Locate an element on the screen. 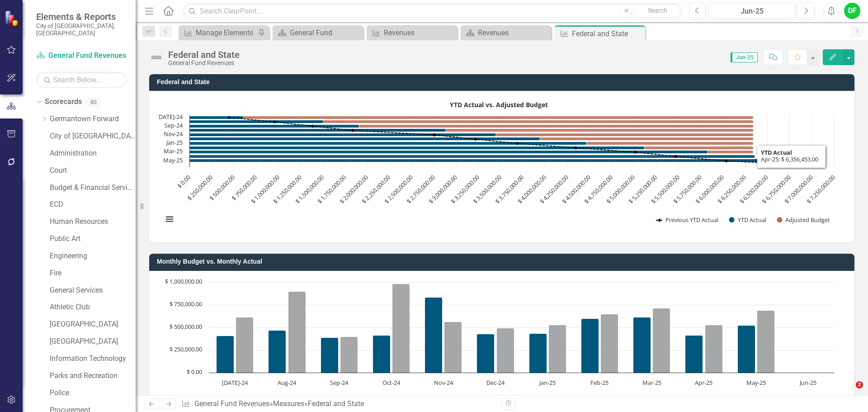 The height and width of the screenshot is (412, 868). span: 2 is located at coordinates (860, 385).